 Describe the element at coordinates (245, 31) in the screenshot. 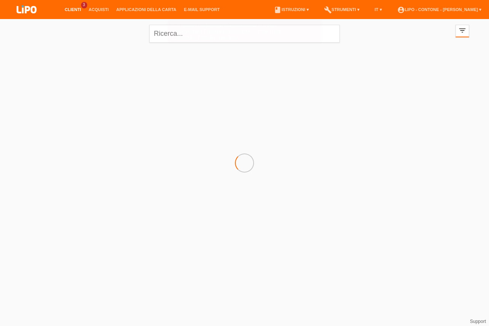

I see `div: Sie haben die falsche Anmeldeseite in Ihren Lesezeichen/Favoriten gespeichert. Bitte nicht [DOMAI...` at that location.